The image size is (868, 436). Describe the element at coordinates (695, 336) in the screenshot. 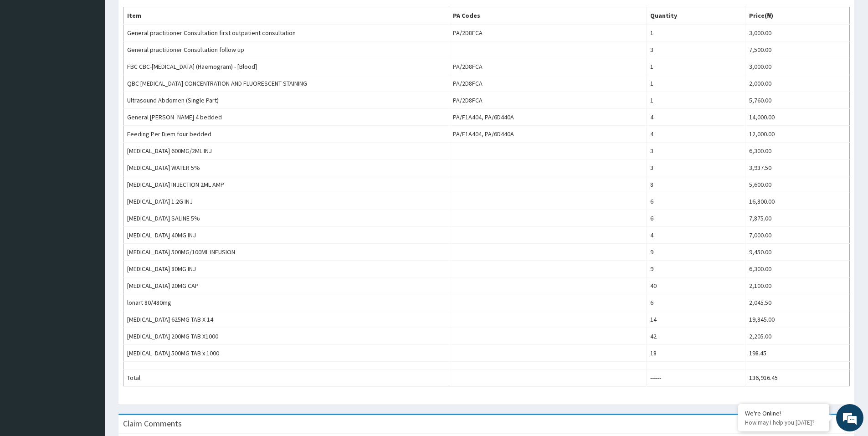

I see `td: 42` at that location.